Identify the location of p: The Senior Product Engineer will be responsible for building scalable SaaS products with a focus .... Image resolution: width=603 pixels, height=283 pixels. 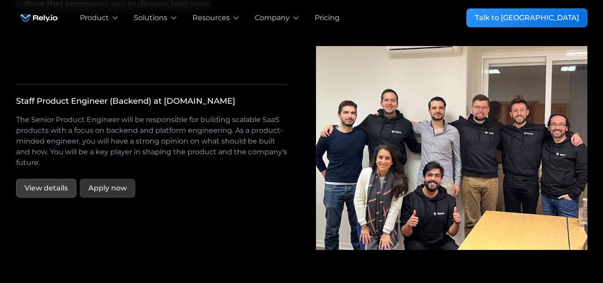
(152, 141).